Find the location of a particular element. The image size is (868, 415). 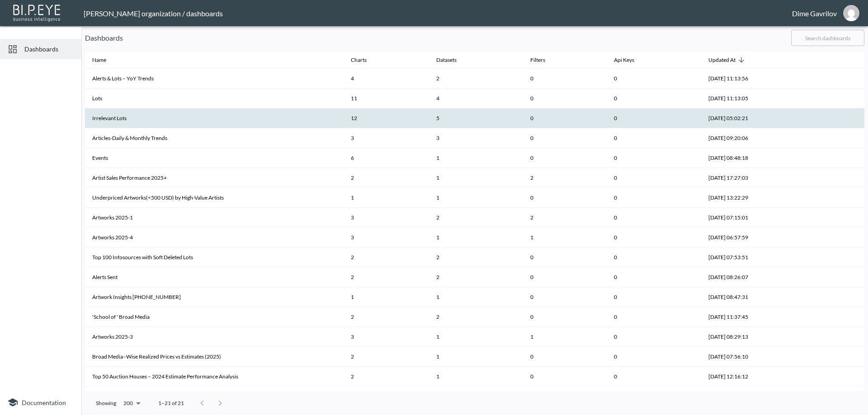

p: Dashboards is located at coordinates (435, 38).